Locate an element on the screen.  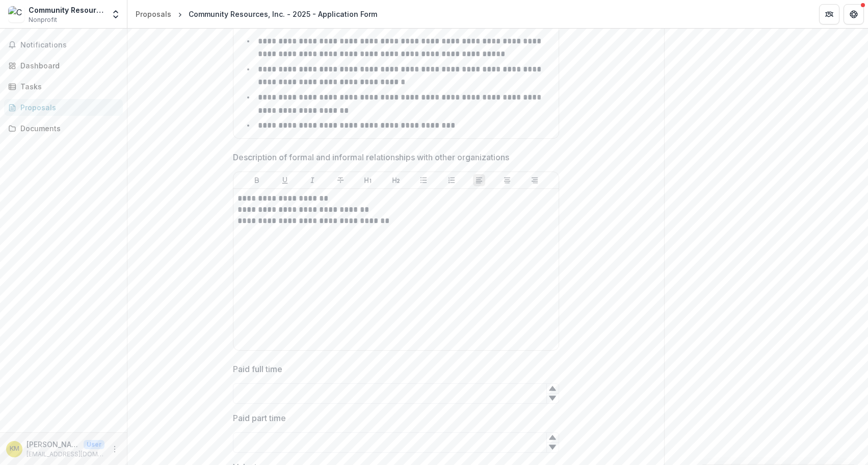
button: More is located at coordinates (115, 449).